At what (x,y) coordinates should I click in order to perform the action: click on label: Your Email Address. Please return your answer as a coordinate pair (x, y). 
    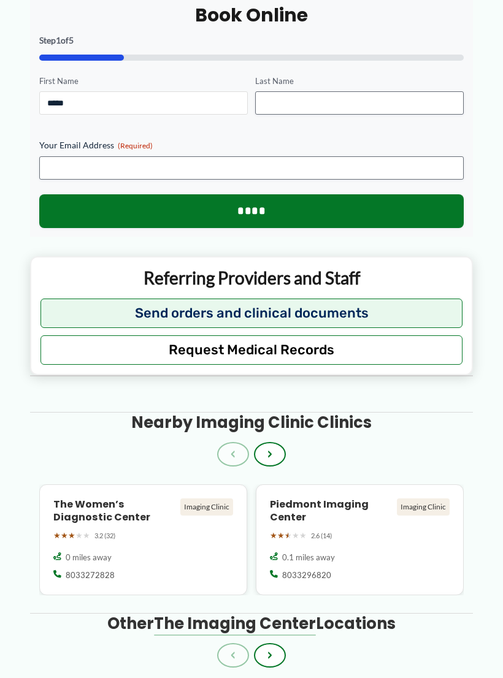
    Looking at the image, I should click on (251, 145).